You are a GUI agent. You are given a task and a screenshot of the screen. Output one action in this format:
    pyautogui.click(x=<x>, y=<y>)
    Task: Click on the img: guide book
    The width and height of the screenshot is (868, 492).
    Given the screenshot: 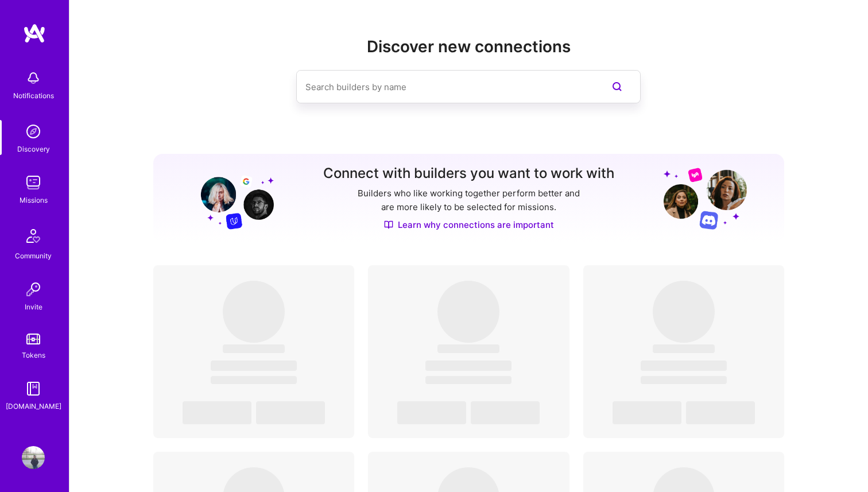 What is the action you would take?
    pyautogui.click(x=33, y=389)
    